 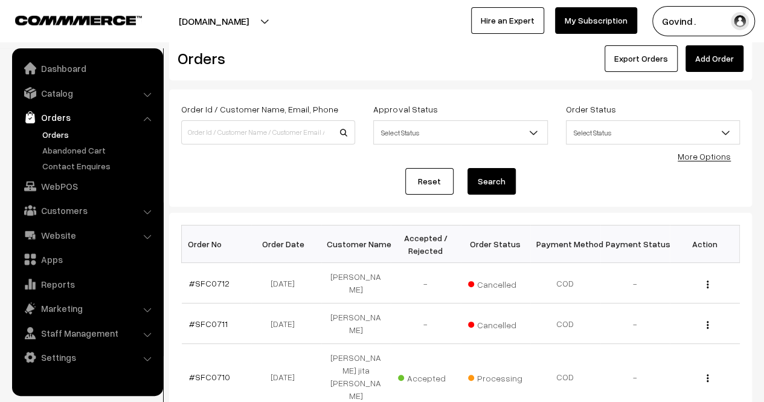 I want to click on button: Search, so click(x=491, y=181).